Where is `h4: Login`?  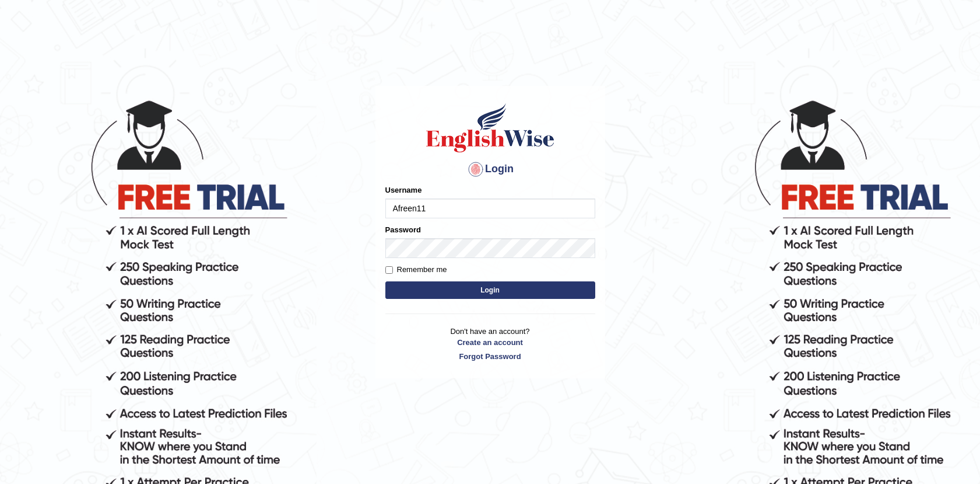
h4: Login is located at coordinates (490, 169).